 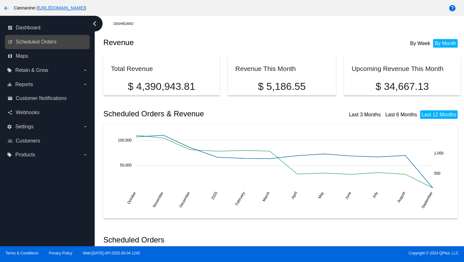 I want to click on span: Retain & Grow, so click(x=32, y=70).